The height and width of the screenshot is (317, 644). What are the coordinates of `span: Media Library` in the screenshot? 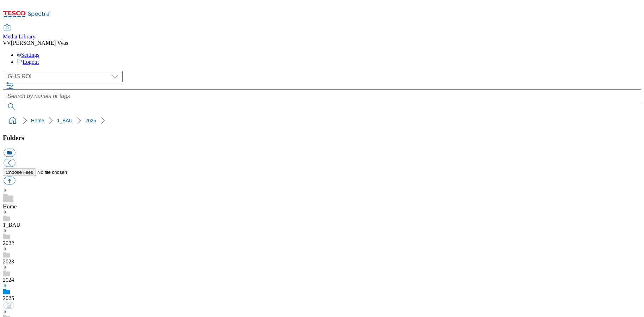 It's located at (19, 36).